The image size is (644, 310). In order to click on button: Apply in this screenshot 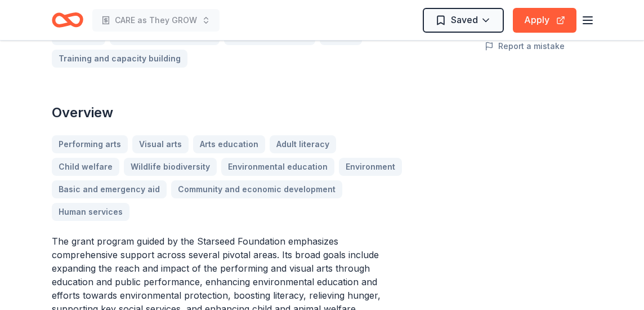, I will do `click(544, 20)`.